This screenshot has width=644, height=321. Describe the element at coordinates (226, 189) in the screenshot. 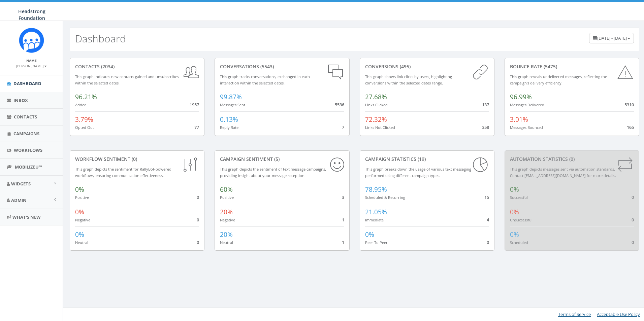

I see `span: 60%` at that location.